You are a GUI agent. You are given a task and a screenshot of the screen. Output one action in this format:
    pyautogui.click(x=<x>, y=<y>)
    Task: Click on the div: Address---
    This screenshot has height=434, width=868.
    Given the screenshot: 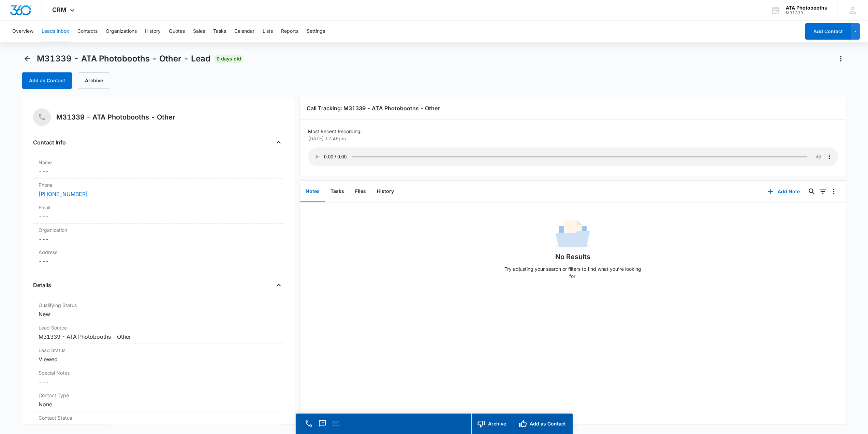 What is the action you would take?
    pyautogui.click(x=159, y=257)
    